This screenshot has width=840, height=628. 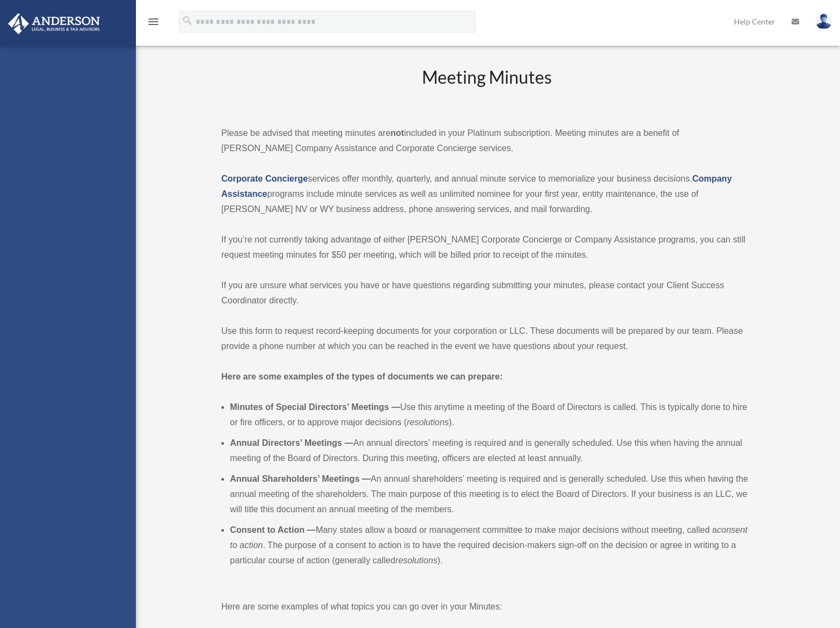 What do you see at coordinates (491, 451) in the screenshot?
I see `li: An annual directors’ meeting is required and is generally scheduled. Use this when having the ann...` at bounding box center [491, 451].